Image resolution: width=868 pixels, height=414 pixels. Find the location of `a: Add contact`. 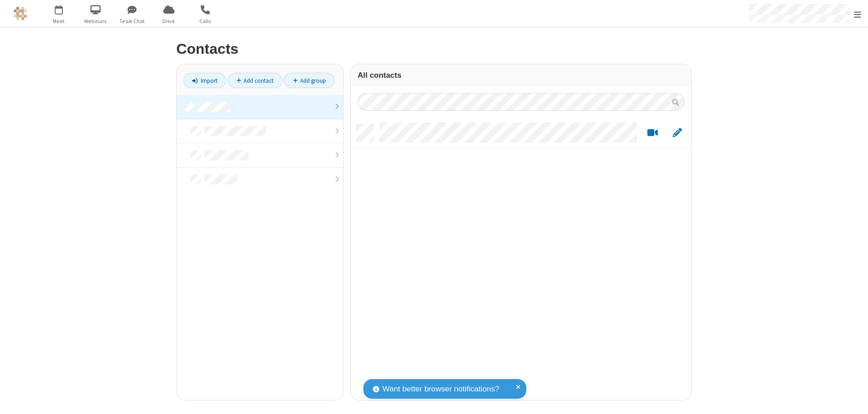

a: Add contact is located at coordinates (255, 80).